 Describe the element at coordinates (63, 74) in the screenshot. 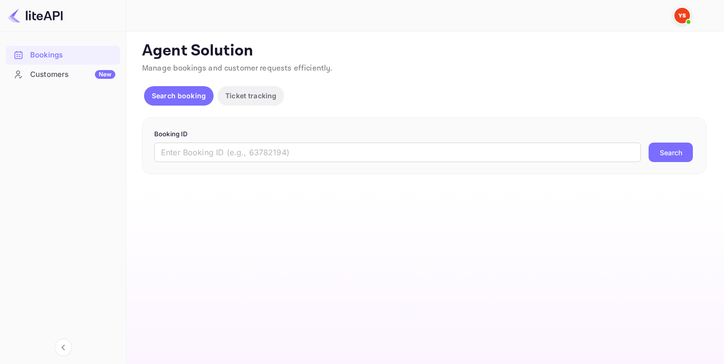

I see `a: CustomersNew` at that location.